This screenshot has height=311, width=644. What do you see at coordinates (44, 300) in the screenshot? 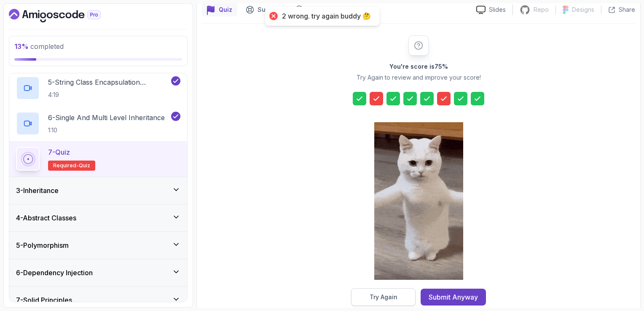
I see `h3: 7 - Solid Principles` at bounding box center [44, 300].